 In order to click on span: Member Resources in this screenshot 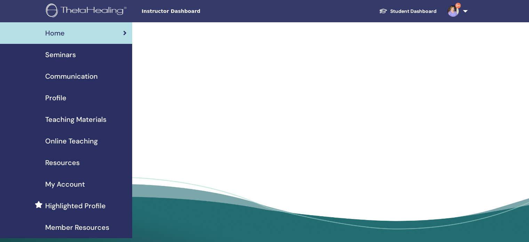, I will do `click(77, 227)`.